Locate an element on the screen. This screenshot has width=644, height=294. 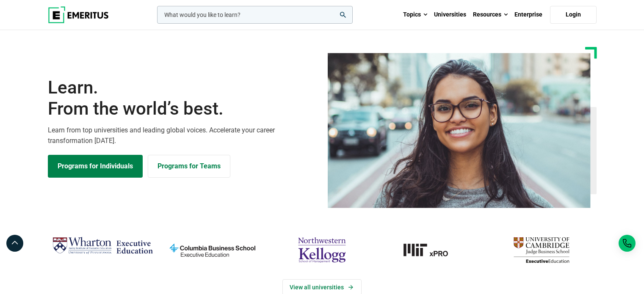
img: cambridge-judge-business-school is located at coordinates (541, 251).